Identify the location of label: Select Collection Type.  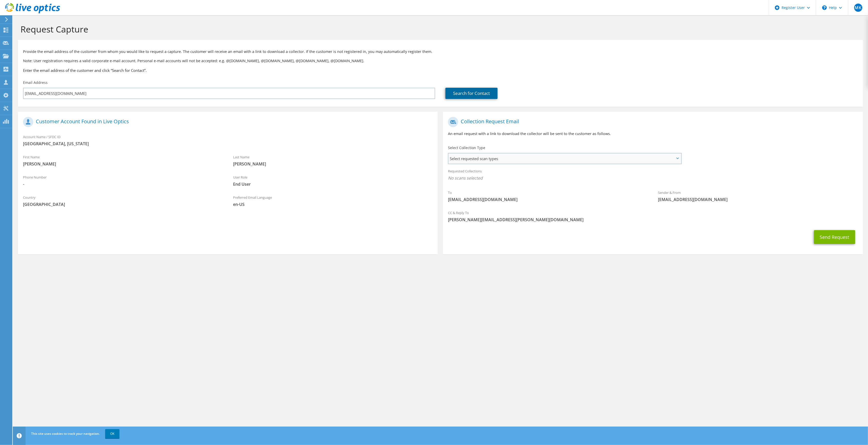
(467, 148).